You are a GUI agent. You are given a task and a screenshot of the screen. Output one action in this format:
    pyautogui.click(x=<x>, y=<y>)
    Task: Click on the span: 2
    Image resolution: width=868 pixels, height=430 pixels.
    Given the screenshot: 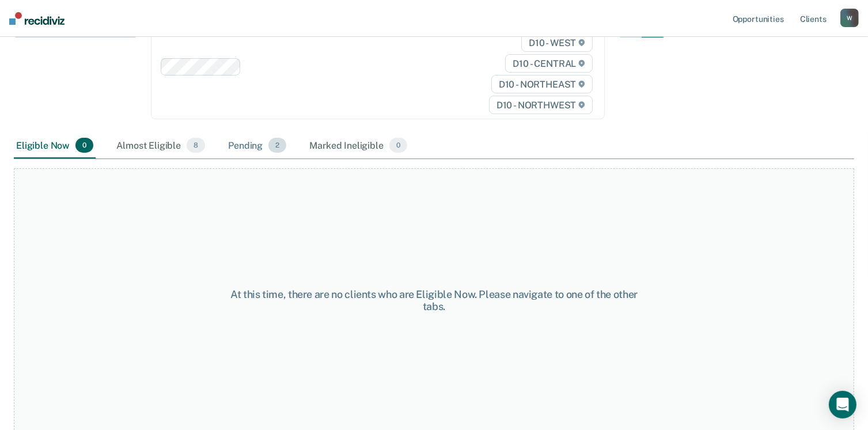 What is the action you would take?
    pyautogui.click(x=277, y=145)
    